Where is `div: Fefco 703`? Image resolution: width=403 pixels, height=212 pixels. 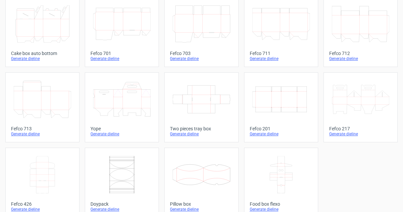
div: Fefco 703 is located at coordinates (201, 53).